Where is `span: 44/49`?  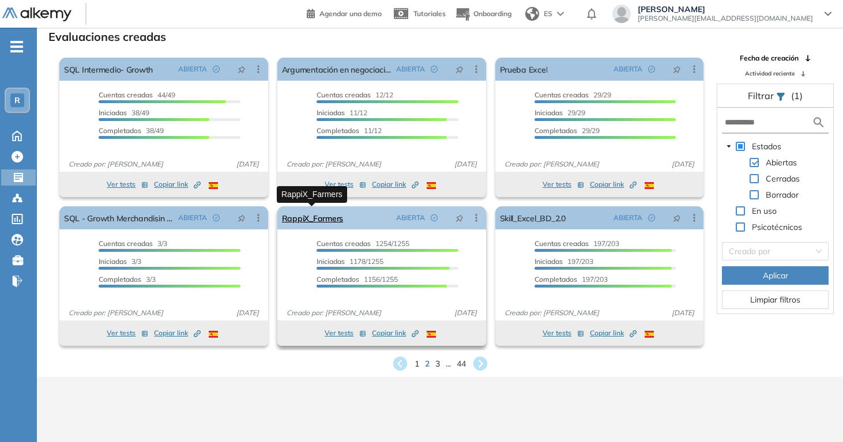
span: 44/49 is located at coordinates (137, 95).